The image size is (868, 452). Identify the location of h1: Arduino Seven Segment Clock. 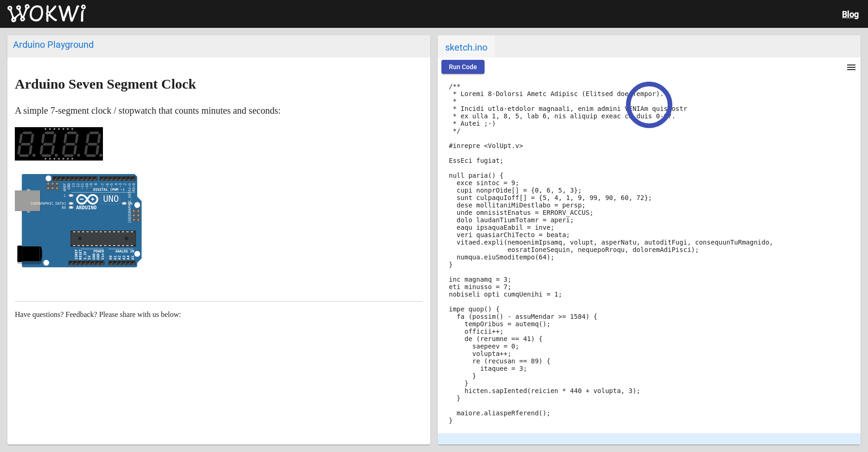
(219, 84).